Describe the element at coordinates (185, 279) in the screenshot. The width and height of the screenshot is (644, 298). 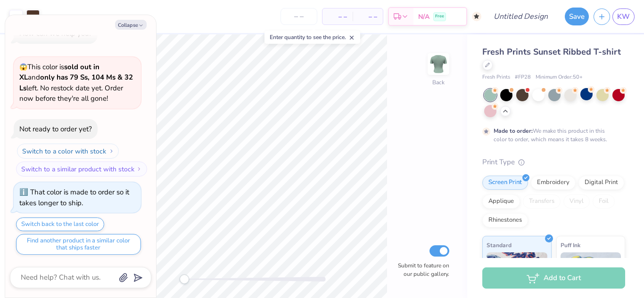
I see `div: Accessibility label` at that location.